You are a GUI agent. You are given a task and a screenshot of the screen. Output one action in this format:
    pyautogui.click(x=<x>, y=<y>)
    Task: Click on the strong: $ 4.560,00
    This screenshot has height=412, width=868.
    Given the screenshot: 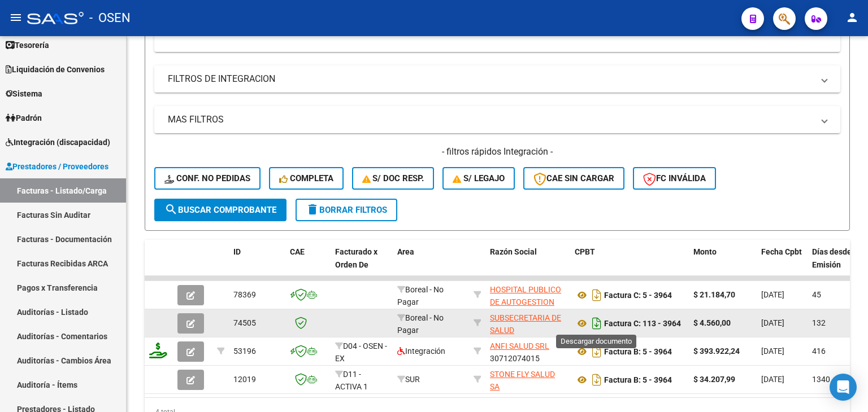 What is the action you would take?
    pyautogui.click(x=713, y=323)
    